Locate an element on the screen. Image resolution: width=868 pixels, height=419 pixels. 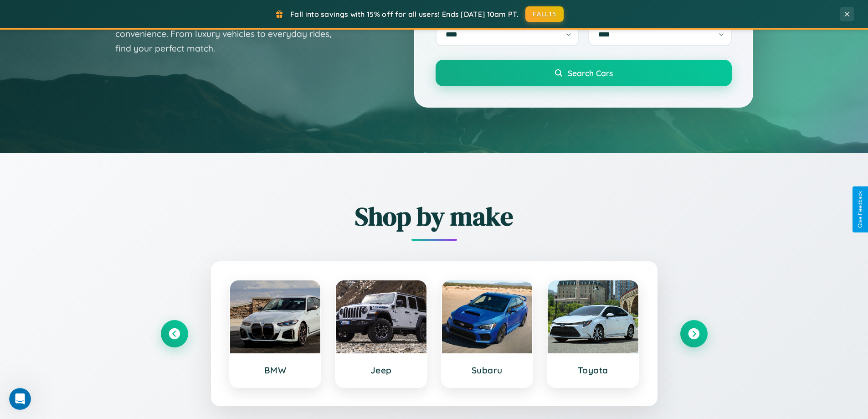
span: Search Cars is located at coordinates (590, 73).